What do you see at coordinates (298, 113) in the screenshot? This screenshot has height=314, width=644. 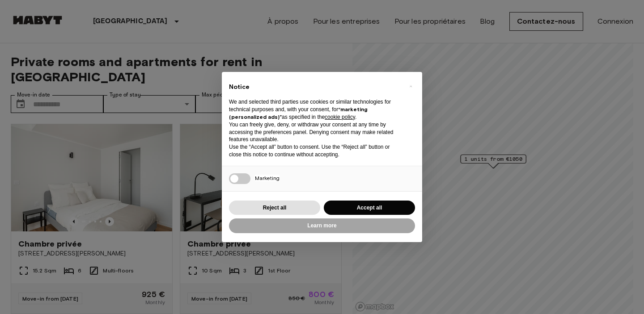 I see `strong: “marketing (personalized ads)”` at bounding box center [298, 113].